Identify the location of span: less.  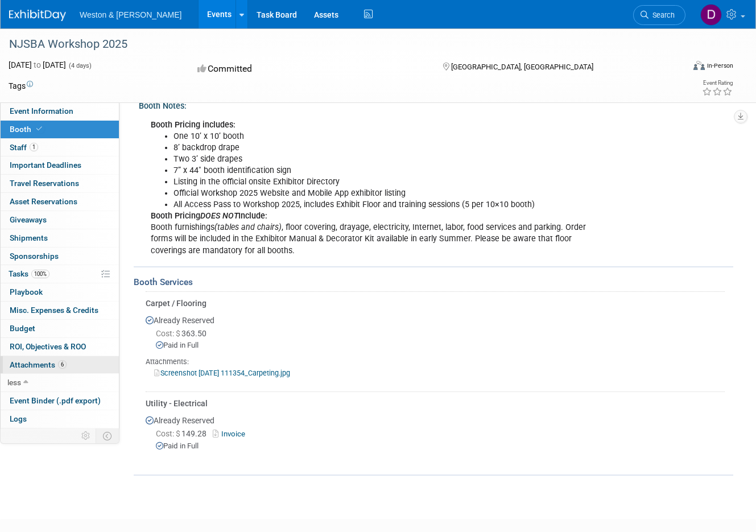
(14, 382).